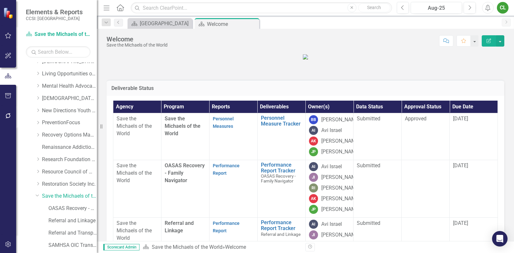  I want to click on a: Recovery Options Made Easy, so click(69, 135).